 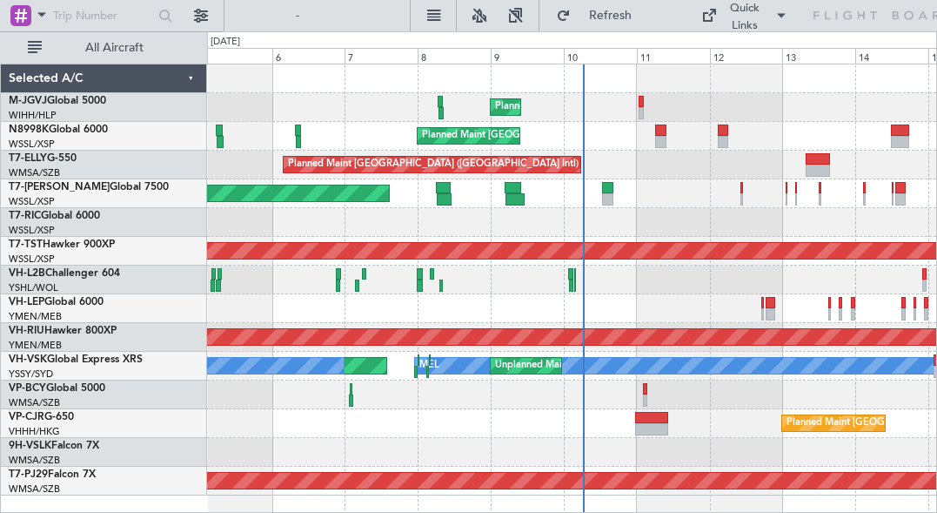 What do you see at coordinates (26, 302) in the screenshot?
I see `span: VH-LEP` at bounding box center [26, 302].